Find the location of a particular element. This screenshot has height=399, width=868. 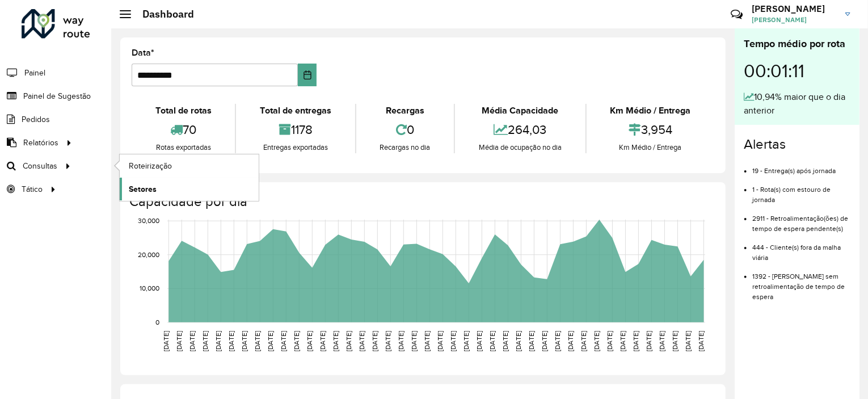

text: 10,000 is located at coordinates (149, 288).